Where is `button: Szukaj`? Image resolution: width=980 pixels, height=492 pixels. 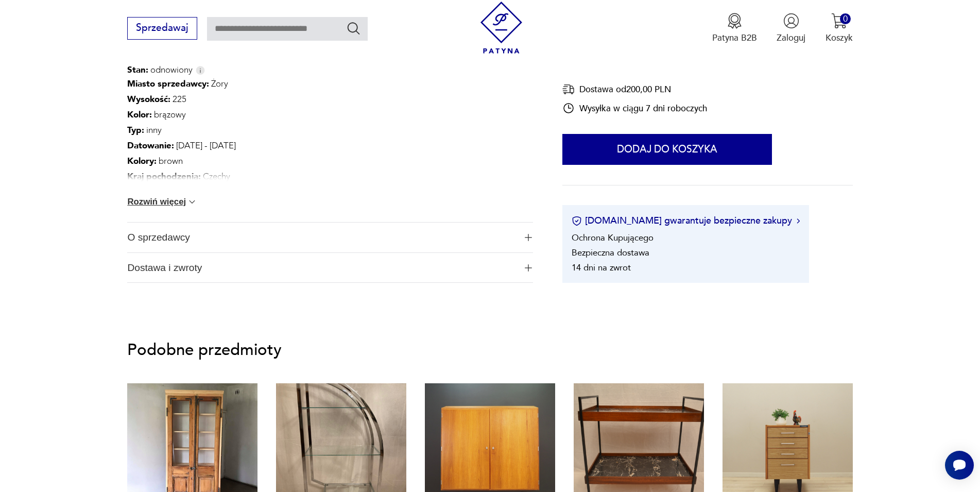
button: Szukaj is located at coordinates (354, 27).